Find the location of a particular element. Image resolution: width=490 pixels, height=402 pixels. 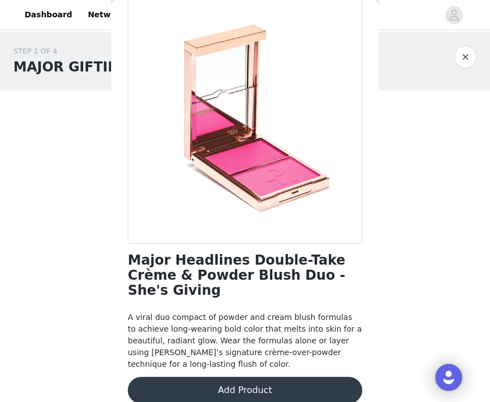

a: Networks is located at coordinates (108, 15).